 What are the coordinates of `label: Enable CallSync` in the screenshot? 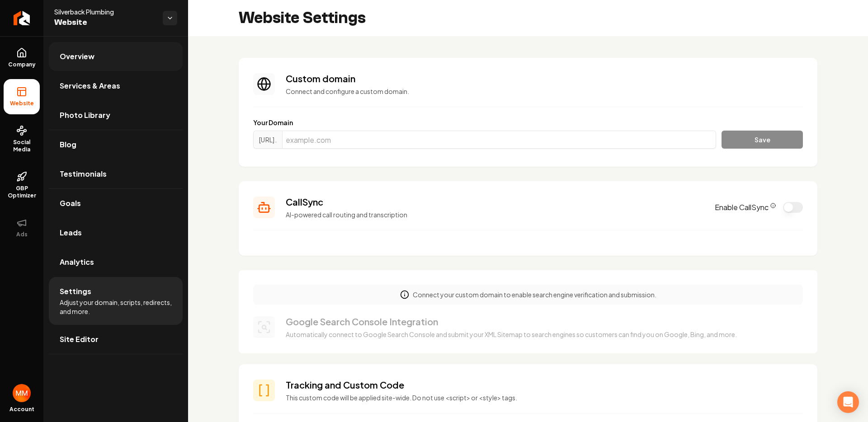 It's located at (745, 208).